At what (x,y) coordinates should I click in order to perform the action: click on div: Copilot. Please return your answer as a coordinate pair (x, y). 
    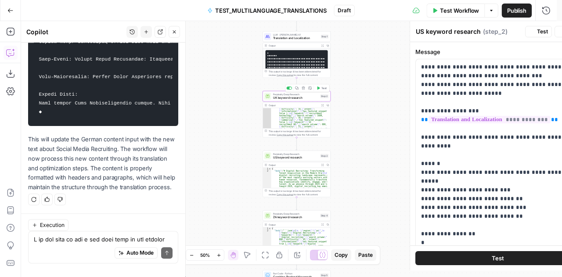
    Looking at the image, I should click on (75, 32).